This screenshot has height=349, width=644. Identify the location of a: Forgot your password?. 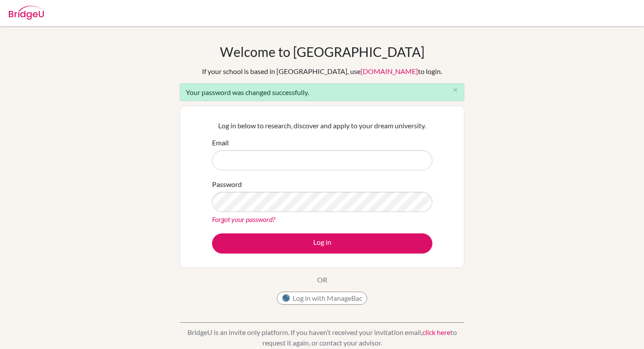
(244, 219).